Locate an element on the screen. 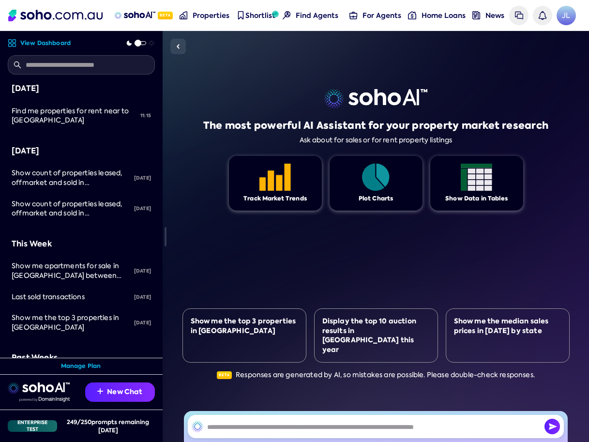  a: Notifications is located at coordinates (543, 15).